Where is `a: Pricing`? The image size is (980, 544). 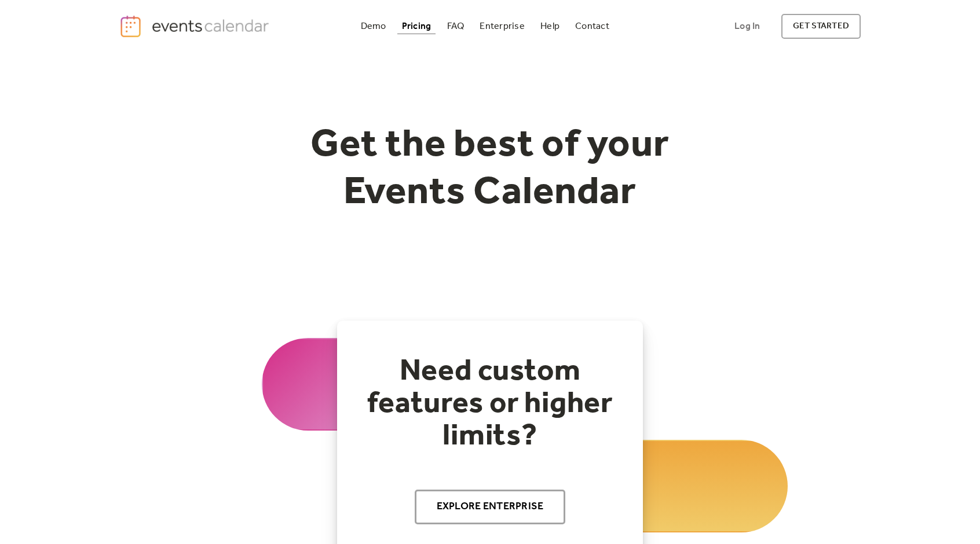 a: Pricing is located at coordinates (416, 26).